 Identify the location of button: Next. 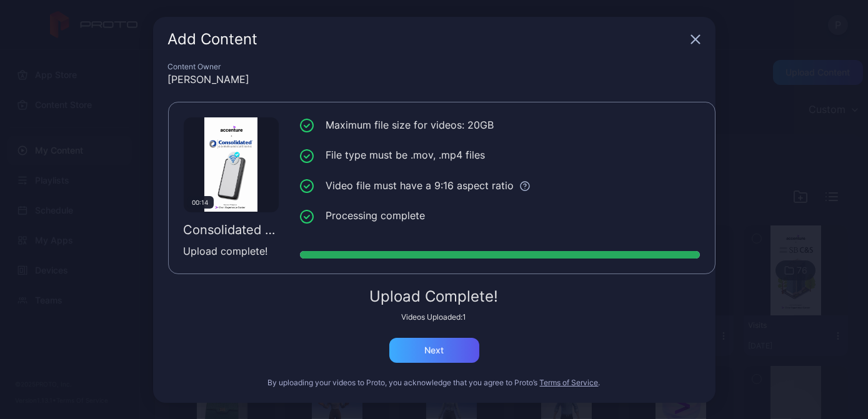
(434, 351).